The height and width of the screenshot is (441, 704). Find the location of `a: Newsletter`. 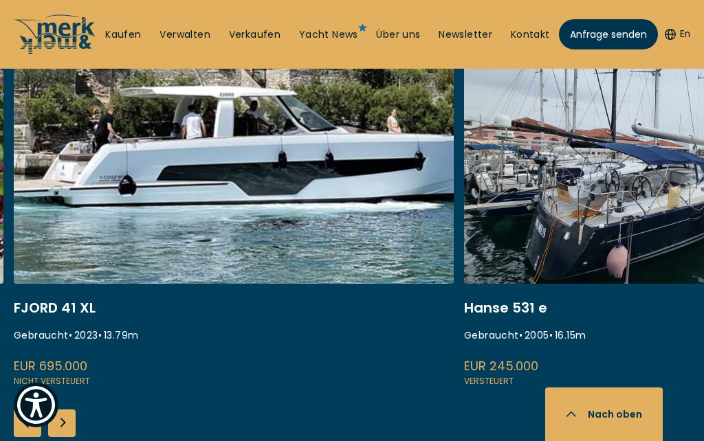

a: Newsletter is located at coordinates (465, 35).